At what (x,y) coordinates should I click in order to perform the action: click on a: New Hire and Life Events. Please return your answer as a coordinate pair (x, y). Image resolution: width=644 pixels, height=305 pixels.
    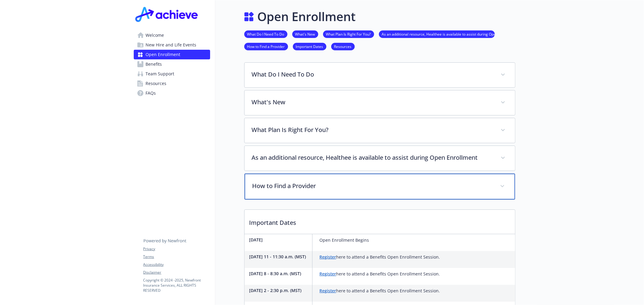
    Looking at the image, I should click on (172, 45).